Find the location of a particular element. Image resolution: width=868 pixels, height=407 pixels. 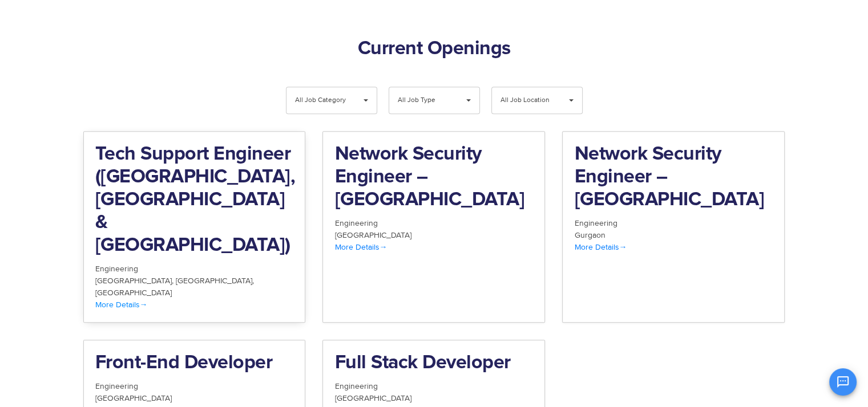

span: All Job Category is located at coordinates (322, 101).